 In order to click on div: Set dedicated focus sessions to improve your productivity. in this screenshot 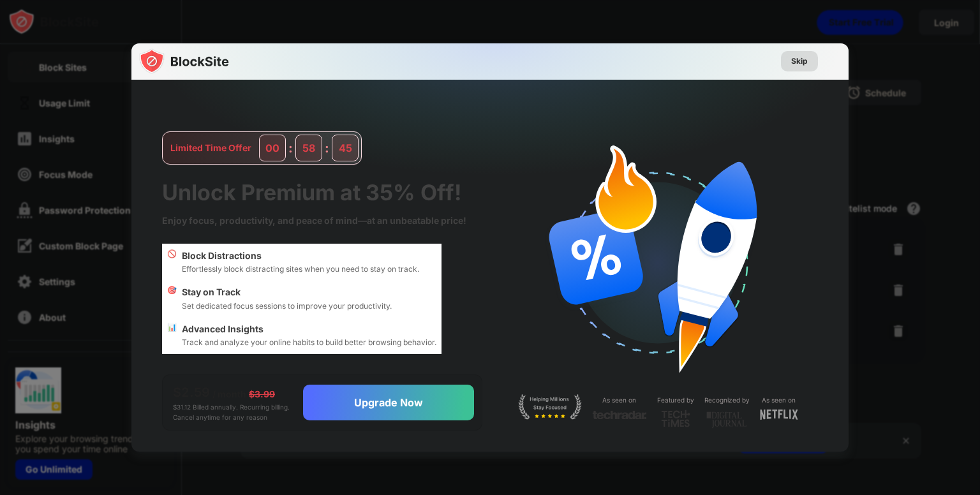, I will do `click(286, 305)`.